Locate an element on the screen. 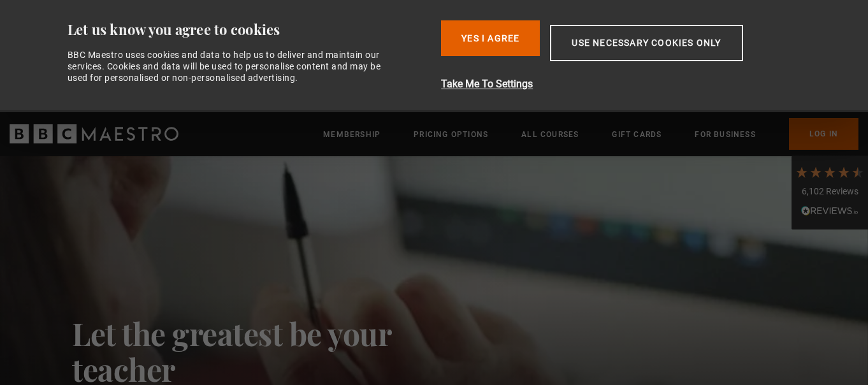 This screenshot has height=385, width=868. div: Let us know you agree to cookies is located at coordinates (250, 30).